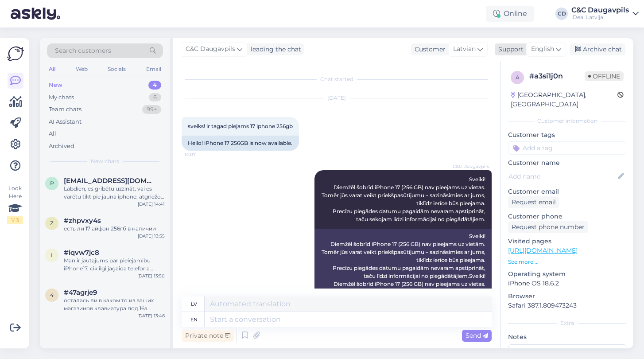 This screenshot has height=359, width=644. I want to click on span: Send, so click(477, 336).